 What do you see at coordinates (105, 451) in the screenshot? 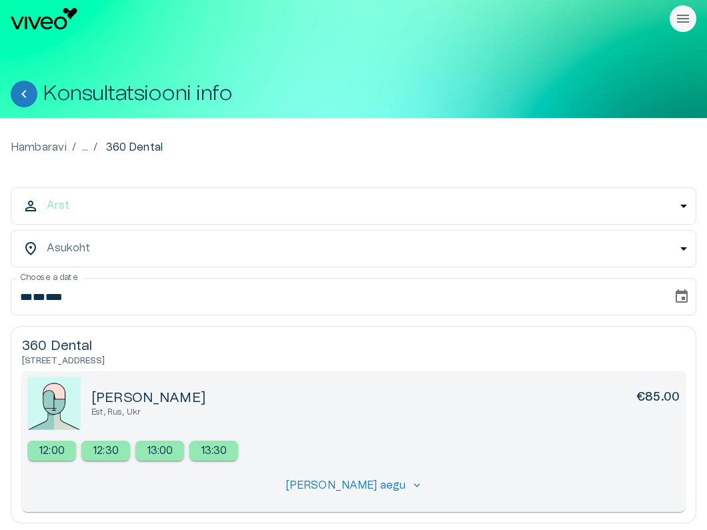
I see `div: 12:30` at bounding box center [105, 451].